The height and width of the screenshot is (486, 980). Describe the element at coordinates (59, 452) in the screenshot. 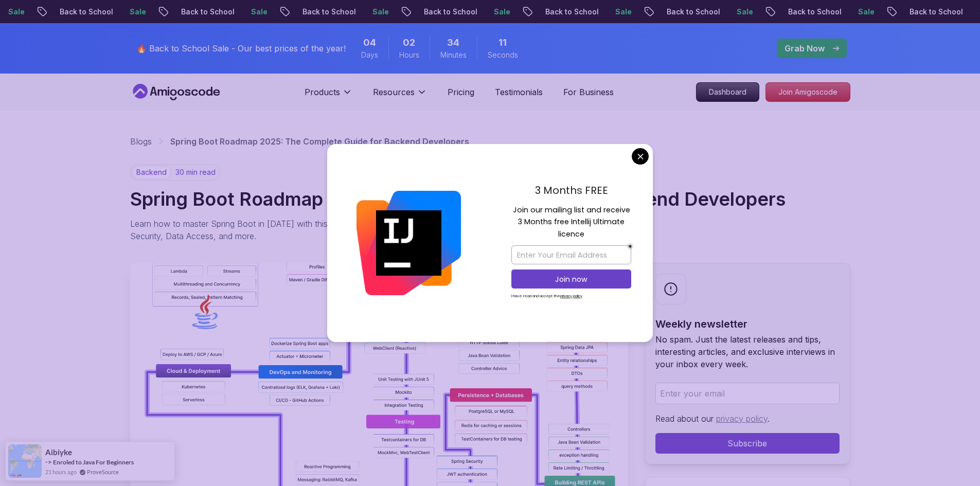

I see `span: Aibiyke` at that location.